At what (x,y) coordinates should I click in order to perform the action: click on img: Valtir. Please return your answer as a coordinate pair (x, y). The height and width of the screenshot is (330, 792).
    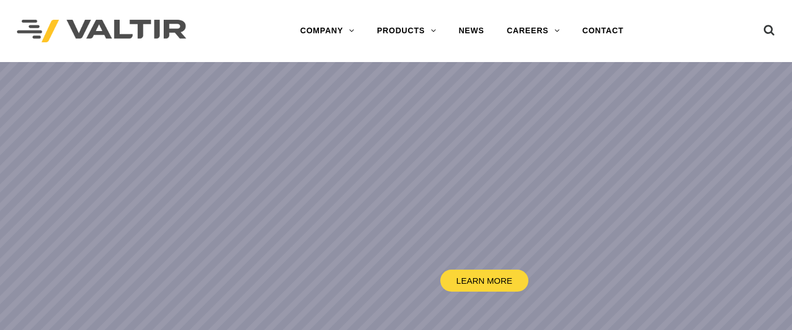
    Looking at the image, I should click on (102, 31).